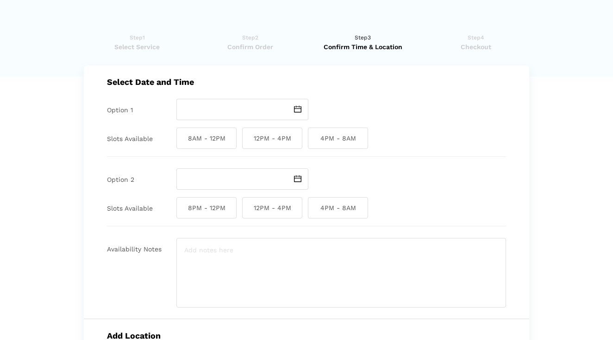 Image resolution: width=613 pixels, height=340 pixels. I want to click on a: Step3, so click(363, 42).